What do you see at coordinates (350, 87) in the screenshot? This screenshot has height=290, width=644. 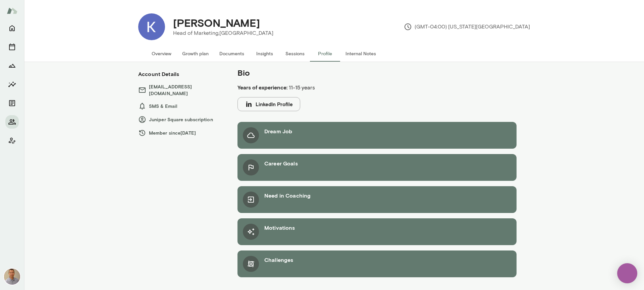 I see `p: 11-15 years` at bounding box center [350, 87].